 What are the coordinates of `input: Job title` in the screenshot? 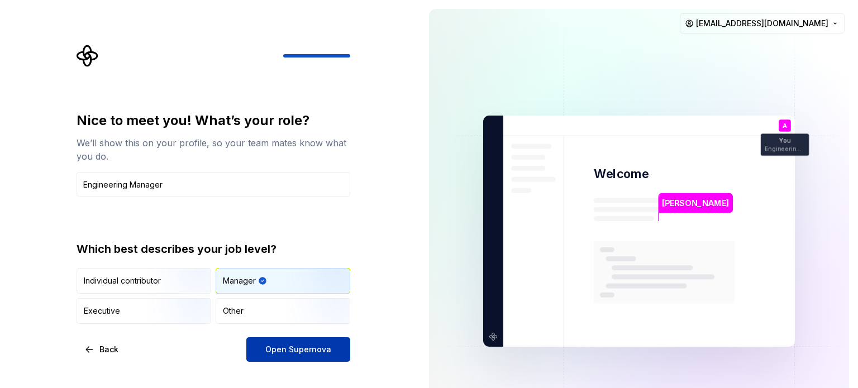 It's located at (213, 184).